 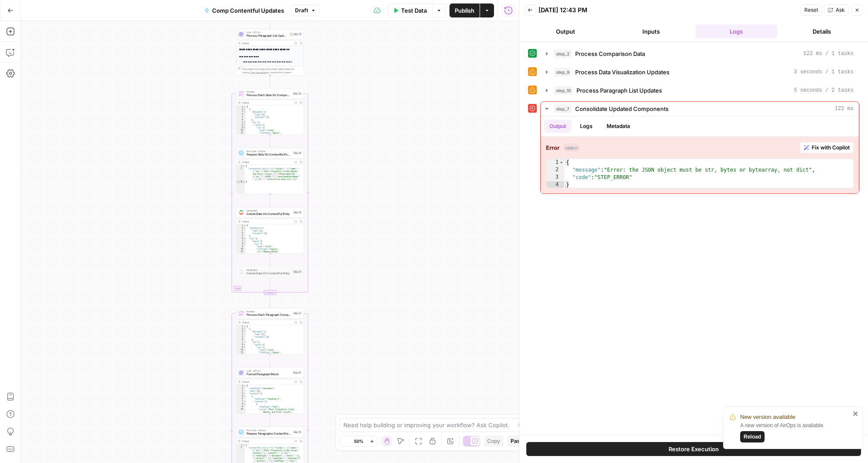 What do you see at coordinates (413, 10) in the screenshot?
I see `span: Test Data` at bounding box center [413, 10].